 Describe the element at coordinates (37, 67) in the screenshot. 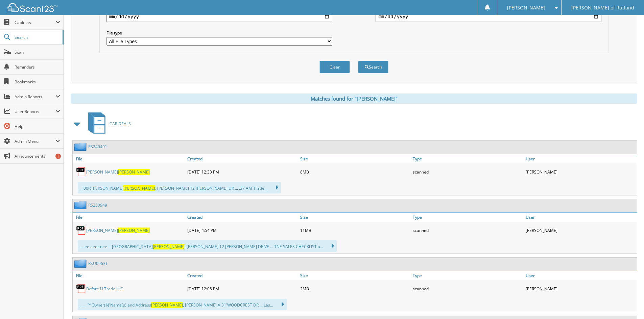

I see `span: Reminders` at that location.